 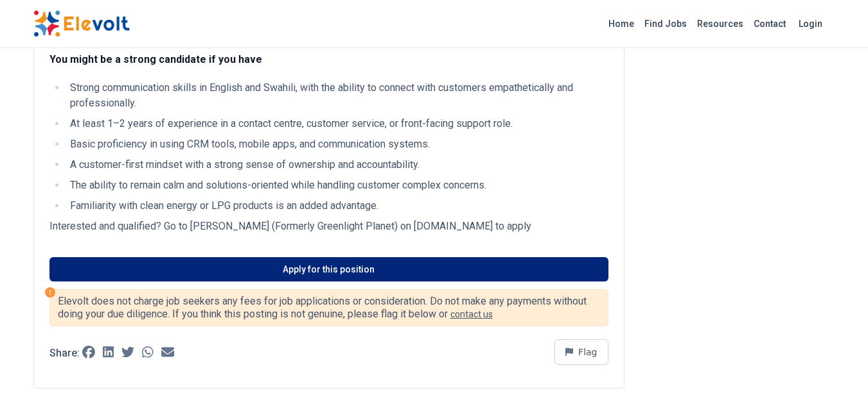 What do you see at coordinates (81, 24) in the screenshot?
I see `img: Elevolt` at bounding box center [81, 24].